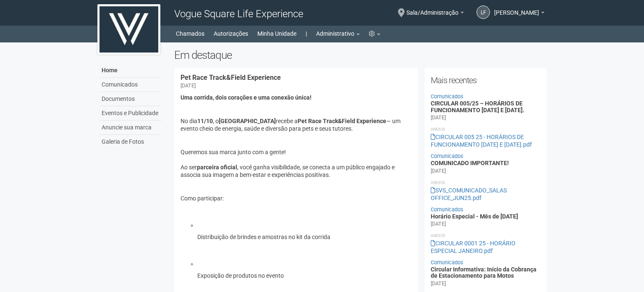 The width and height of the screenshot is (644, 292). What do you see at coordinates (484, 273) in the screenshot?
I see `a: Circular Informativa: Início da Cobrança de Estacionamento para Motos` at bounding box center [484, 273].